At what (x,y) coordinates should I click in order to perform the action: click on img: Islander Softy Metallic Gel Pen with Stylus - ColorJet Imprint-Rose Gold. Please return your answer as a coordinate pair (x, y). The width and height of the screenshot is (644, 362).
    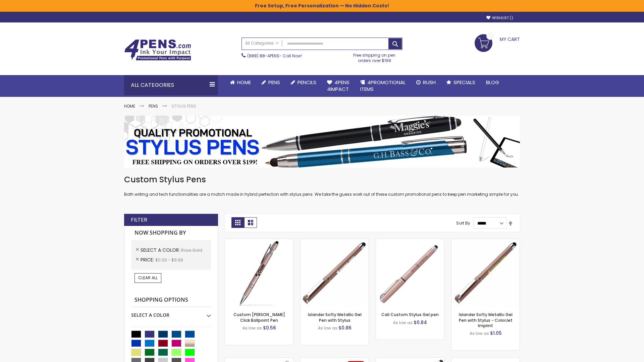
    Looking at the image, I should click on (486, 273).